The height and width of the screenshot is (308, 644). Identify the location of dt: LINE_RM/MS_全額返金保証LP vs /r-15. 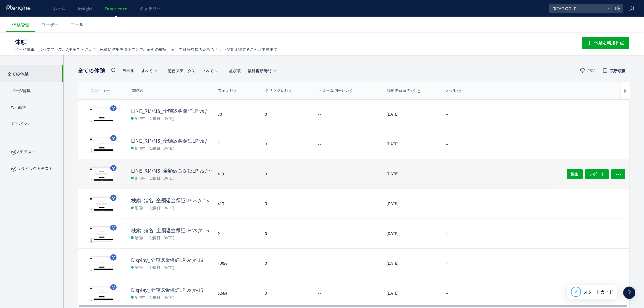
(172, 170).